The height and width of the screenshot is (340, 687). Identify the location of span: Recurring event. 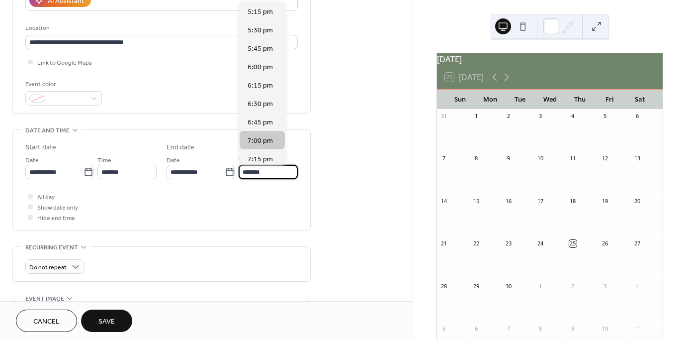
(52, 247).